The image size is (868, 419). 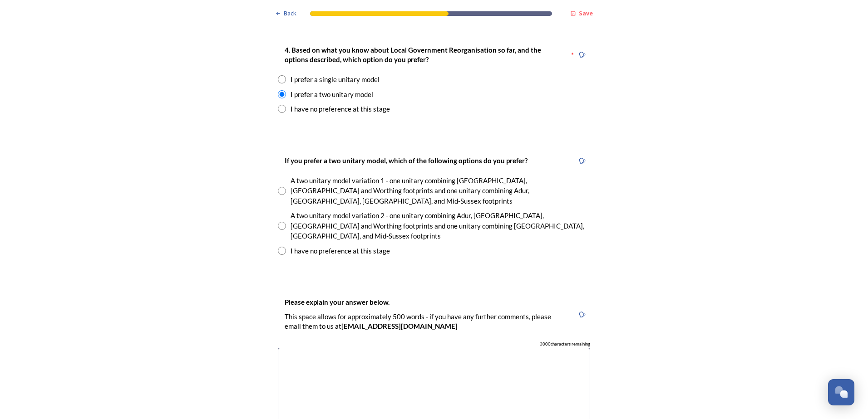 What do you see at coordinates (425, 322) in the screenshot?
I see `p: This space allows for approximately 500 words - if you have any further comments, please email th...` at bounding box center [425, 322].